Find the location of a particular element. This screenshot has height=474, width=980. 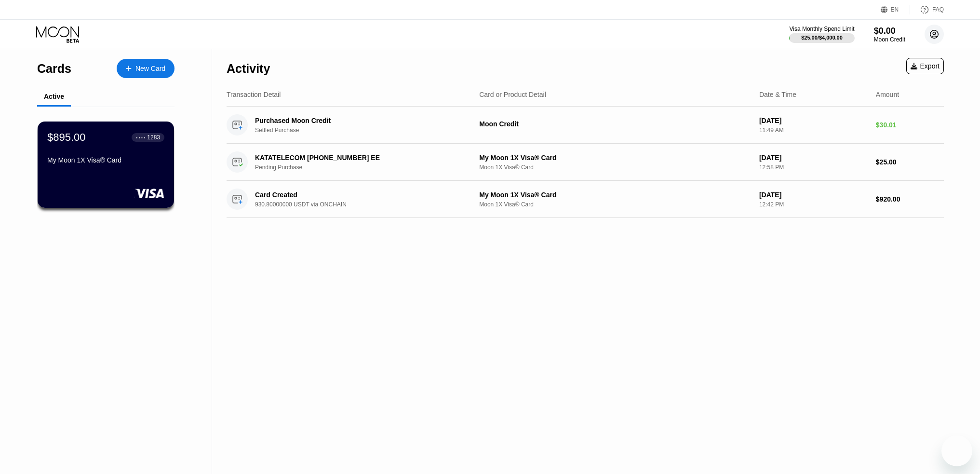

div: Settled Purchase is located at coordinates (365, 130).